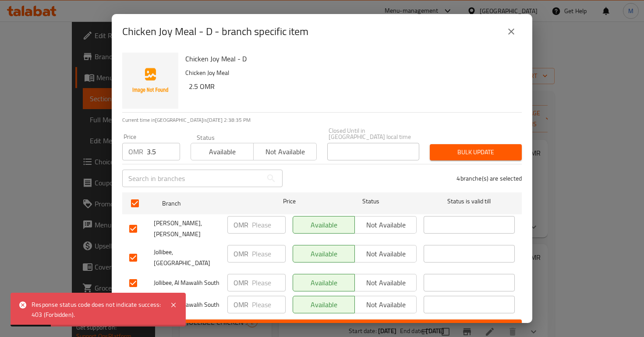 This screenshot has width=644, height=337. What do you see at coordinates (322, 328) in the screenshot?
I see `button: Save` at bounding box center [322, 328].